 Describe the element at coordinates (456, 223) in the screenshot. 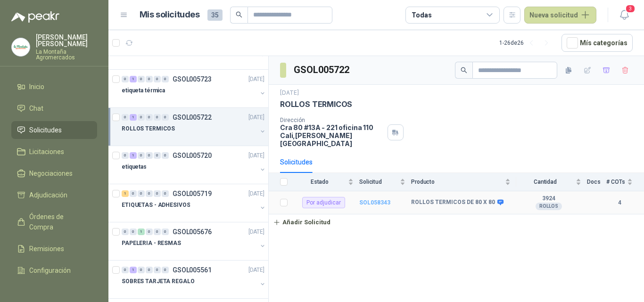

I see `a: Añadir Solicitud` at that location.